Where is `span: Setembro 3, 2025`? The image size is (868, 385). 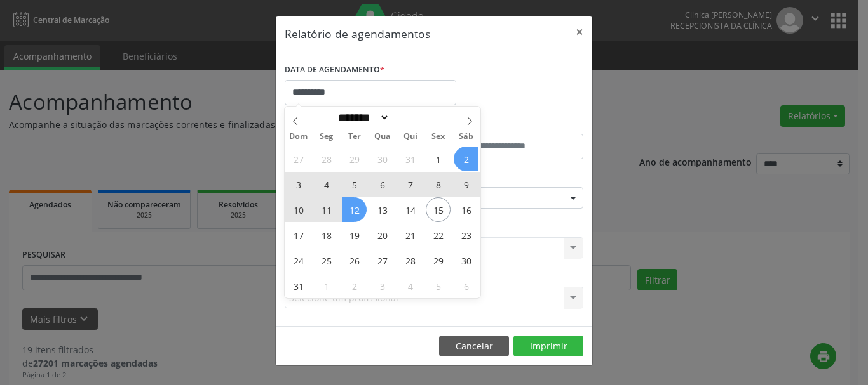
span: Setembro 3, 2025 is located at coordinates (382, 286).